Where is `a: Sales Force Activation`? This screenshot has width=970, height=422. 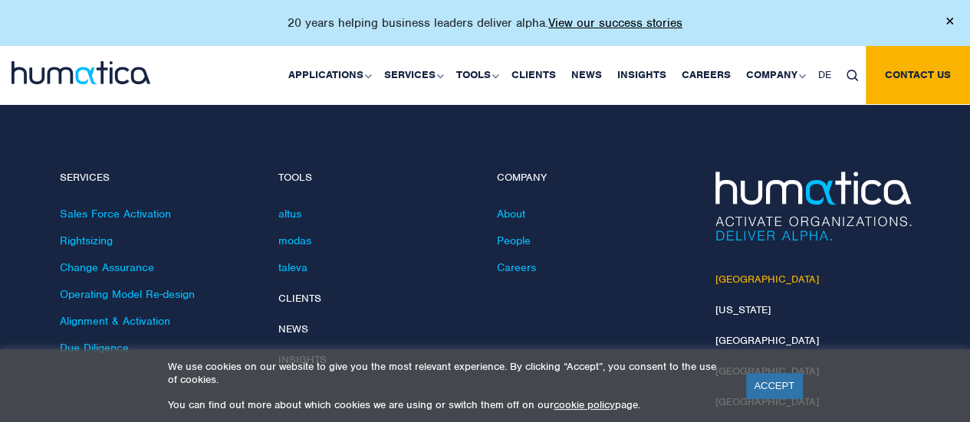 a: Sales Force Activation is located at coordinates (115, 214).